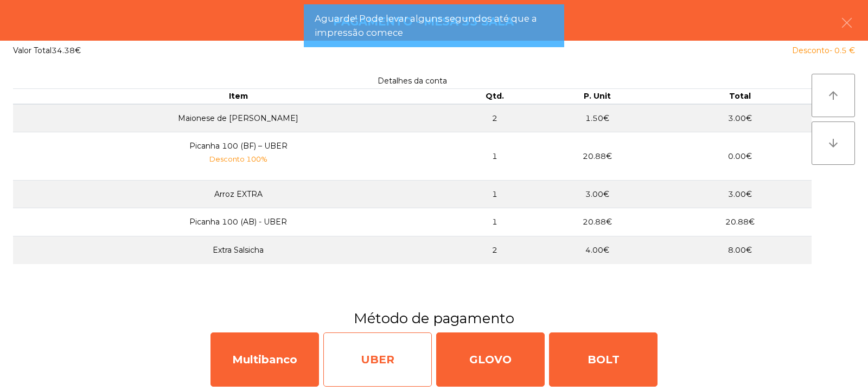  Describe the element at coordinates (239, 222) in the screenshot. I see `td: Picanha 100 (AB) - UBER` at that location.